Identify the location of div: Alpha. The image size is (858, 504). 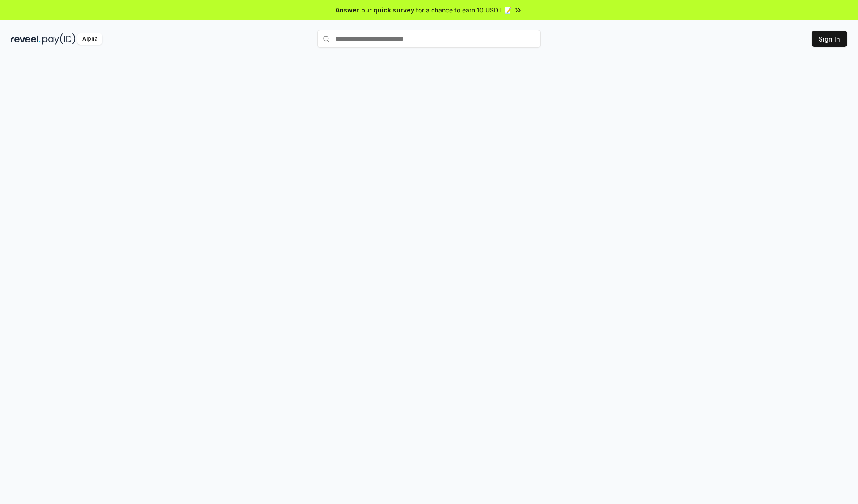
(90, 39).